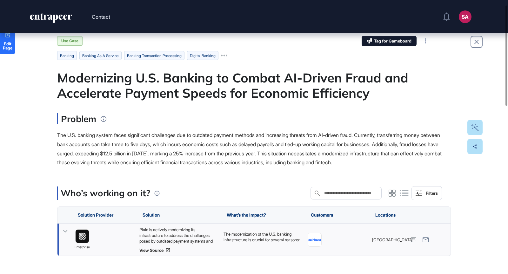  What do you see at coordinates (203, 56) in the screenshot?
I see `li: digital banking` at bounding box center [203, 56].